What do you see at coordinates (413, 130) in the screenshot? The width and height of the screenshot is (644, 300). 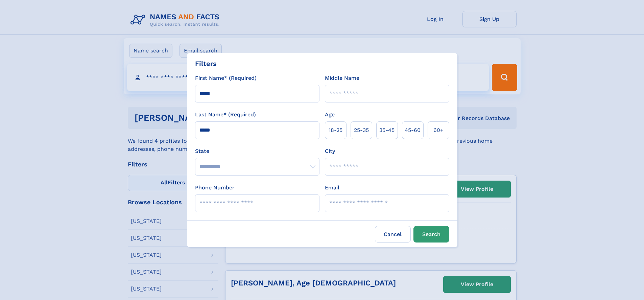 I see `span: 45‑60` at bounding box center [413, 130].